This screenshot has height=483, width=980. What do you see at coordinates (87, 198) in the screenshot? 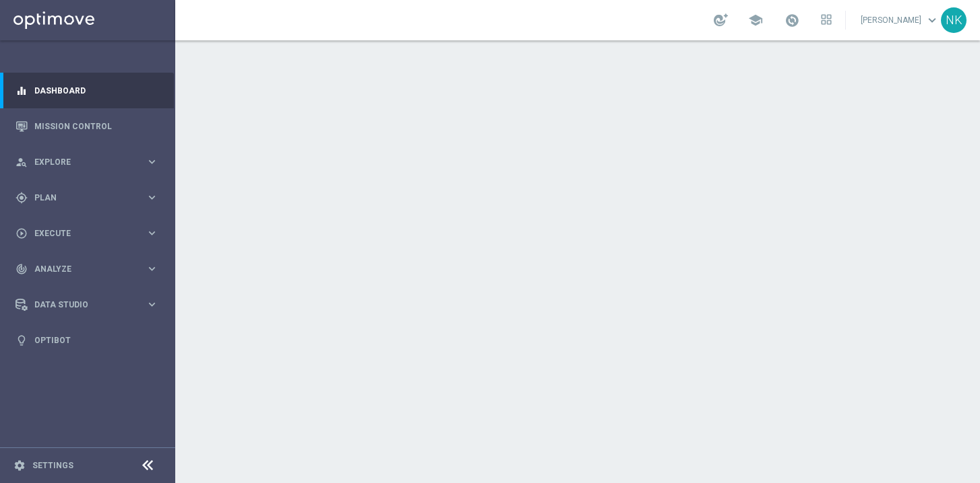
I see `button: gps_fixed Plan keyboard_arrow_right` at bounding box center [87, 198].